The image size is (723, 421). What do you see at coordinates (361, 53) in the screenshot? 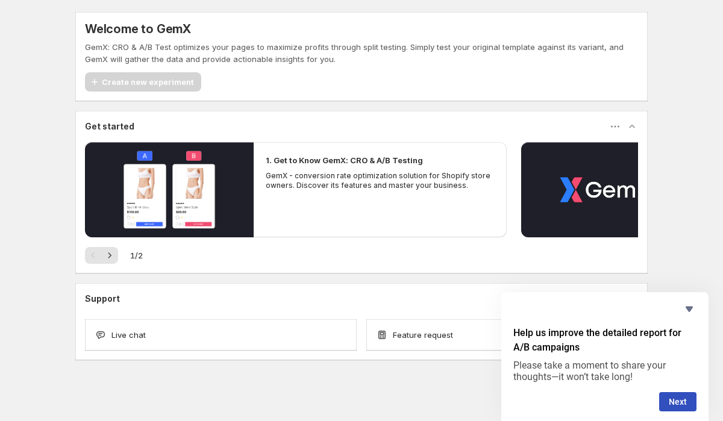
I see `p: GemX: CRO & A/B Test optimizes your pages to maximize profits through split testing. Simply test ...` at bounding box center [361, 53].